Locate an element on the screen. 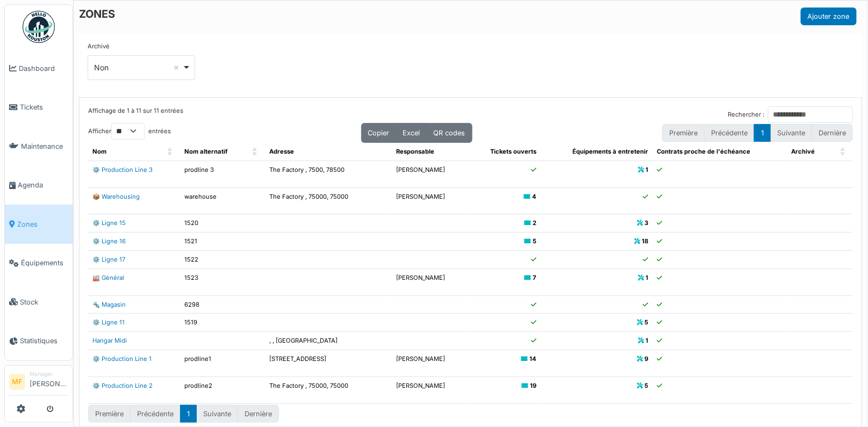 The image size is (868, 427). button: Remove item: 'false' is located at coordinates (176, 68).